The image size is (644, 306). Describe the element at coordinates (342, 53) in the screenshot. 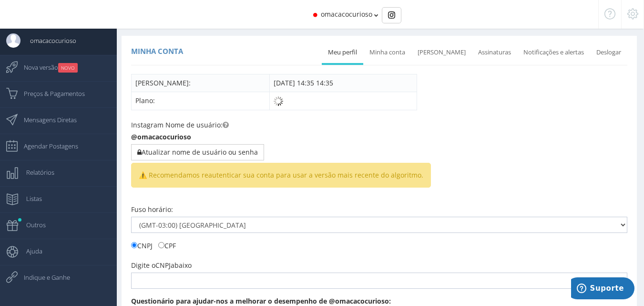

I see `a: Meu perfil` at that location.